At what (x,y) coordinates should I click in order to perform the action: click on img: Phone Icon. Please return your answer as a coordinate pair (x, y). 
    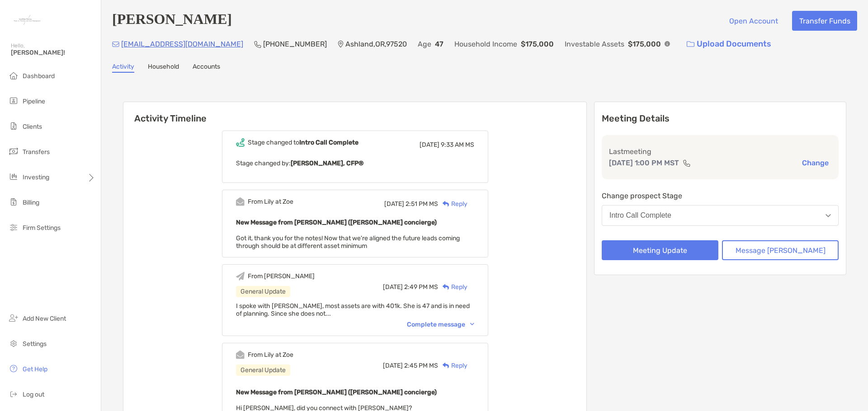
    Looking at the image, I should click on (258, 44).